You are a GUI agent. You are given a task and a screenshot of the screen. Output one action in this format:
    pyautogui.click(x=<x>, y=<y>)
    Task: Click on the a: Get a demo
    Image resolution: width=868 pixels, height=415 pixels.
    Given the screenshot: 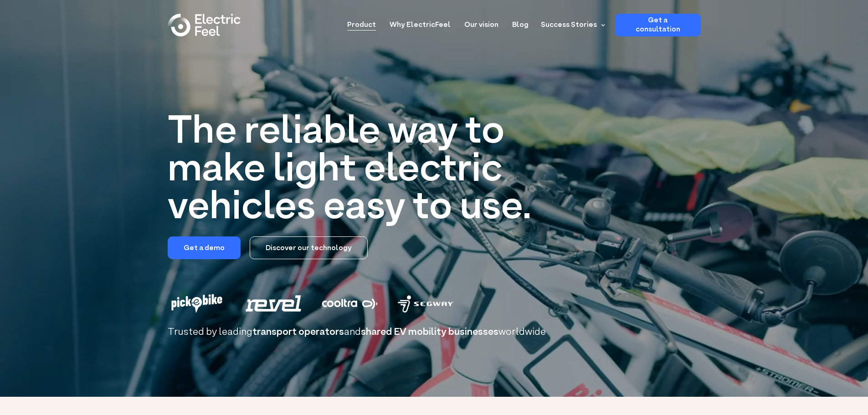 What is the action you would take?
    pyautogui.click(x=204, y=248)
    